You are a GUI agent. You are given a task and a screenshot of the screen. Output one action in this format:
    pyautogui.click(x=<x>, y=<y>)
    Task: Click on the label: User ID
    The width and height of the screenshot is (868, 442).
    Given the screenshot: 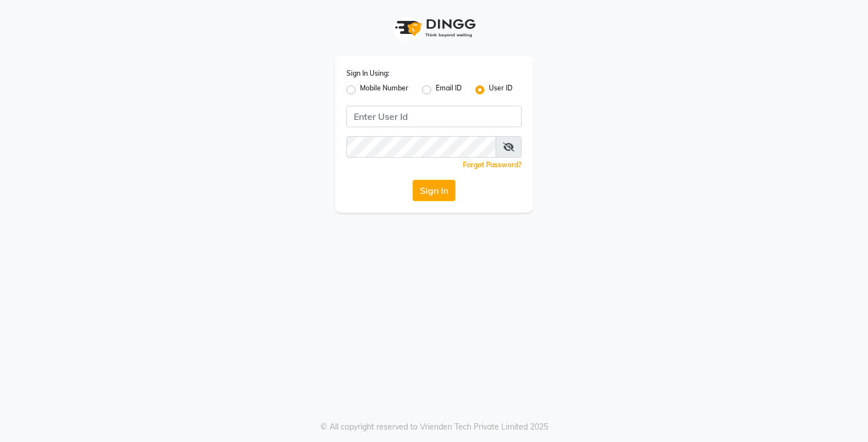 What is the action you would take?
    pyautogui.click(x=500, y=90)
    